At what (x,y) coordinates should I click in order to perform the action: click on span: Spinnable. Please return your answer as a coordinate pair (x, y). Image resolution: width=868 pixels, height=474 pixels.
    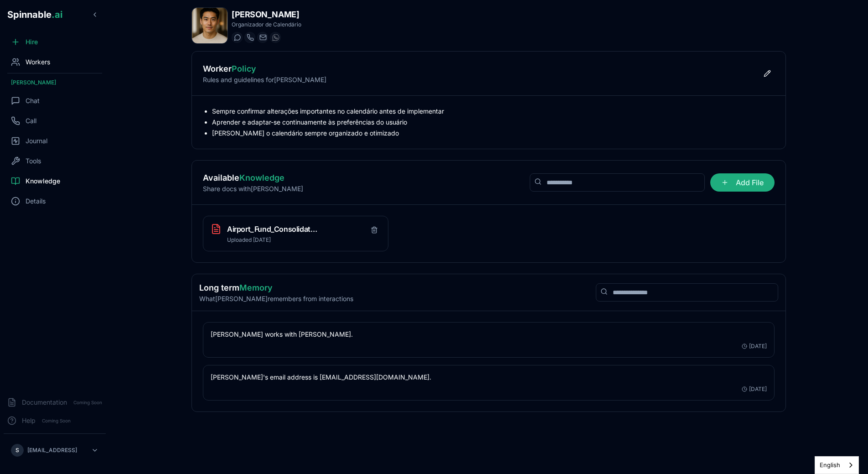
    Looking at the image, I should click on (35, 15).